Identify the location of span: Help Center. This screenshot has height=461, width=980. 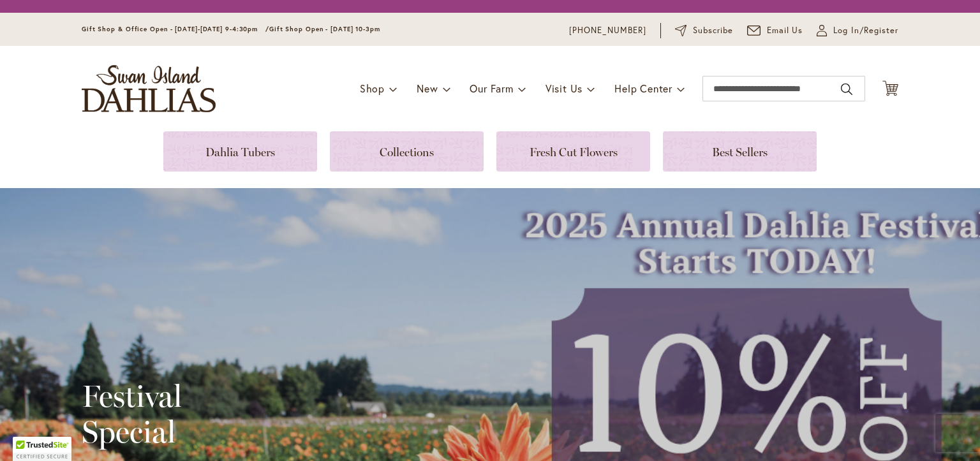
(642, 88).